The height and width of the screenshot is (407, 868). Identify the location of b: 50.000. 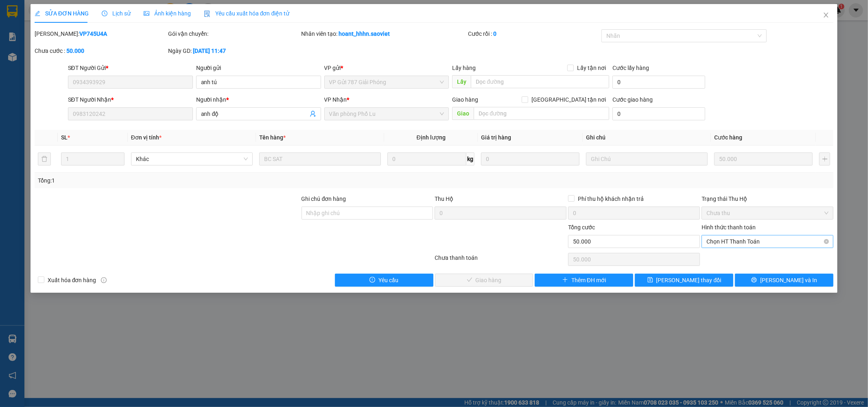
(76, 51).